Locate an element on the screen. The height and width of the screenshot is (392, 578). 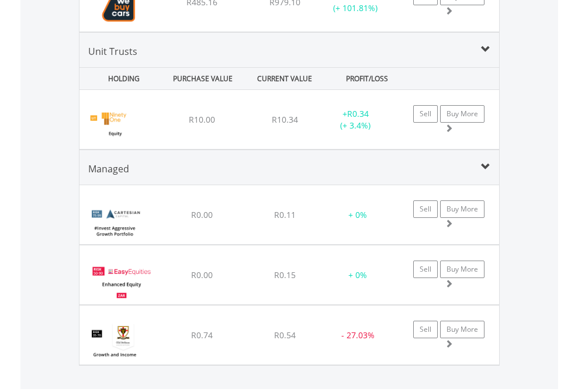
span: R10.34 is located at coordinates (284, 119).